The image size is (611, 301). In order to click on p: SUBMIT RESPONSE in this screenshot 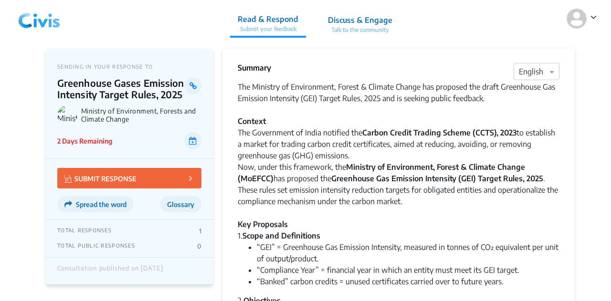, I will do `click(100, 178)`.